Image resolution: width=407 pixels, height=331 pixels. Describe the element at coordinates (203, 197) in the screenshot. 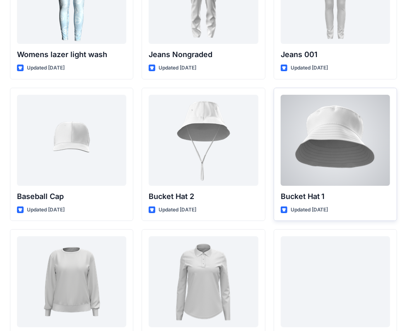

I see `p: Bucket Hat 2` at that location.